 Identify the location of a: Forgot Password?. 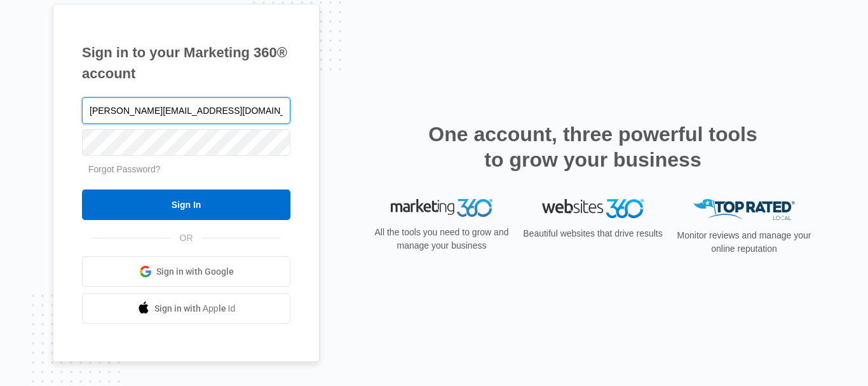
(125, 169).